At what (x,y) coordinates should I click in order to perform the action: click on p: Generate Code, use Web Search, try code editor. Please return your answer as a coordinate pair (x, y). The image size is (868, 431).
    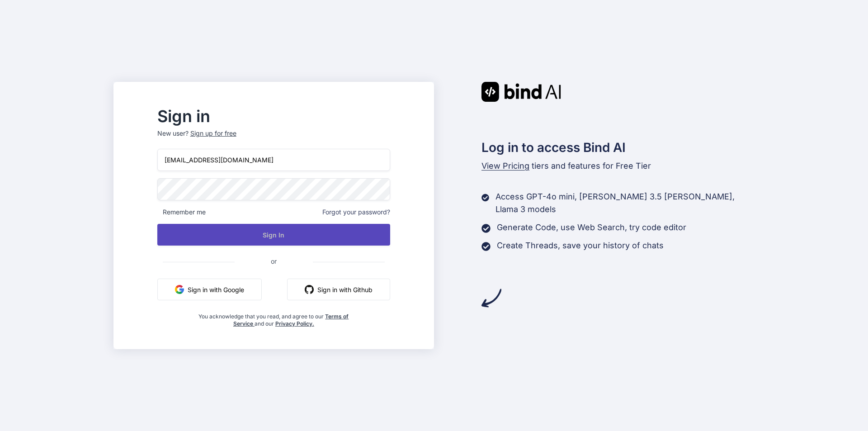
    Looking at the image, I should click on (591, 228).